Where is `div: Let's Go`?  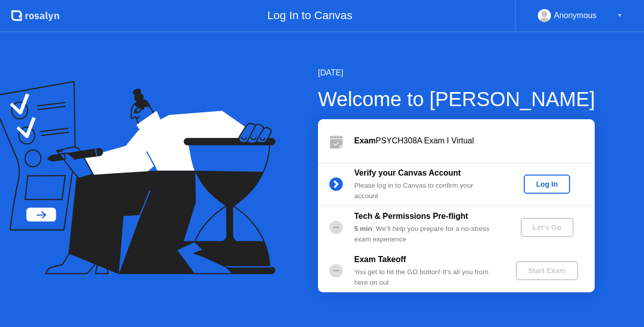
div: Let's Go is located at coordinates (547, 227).